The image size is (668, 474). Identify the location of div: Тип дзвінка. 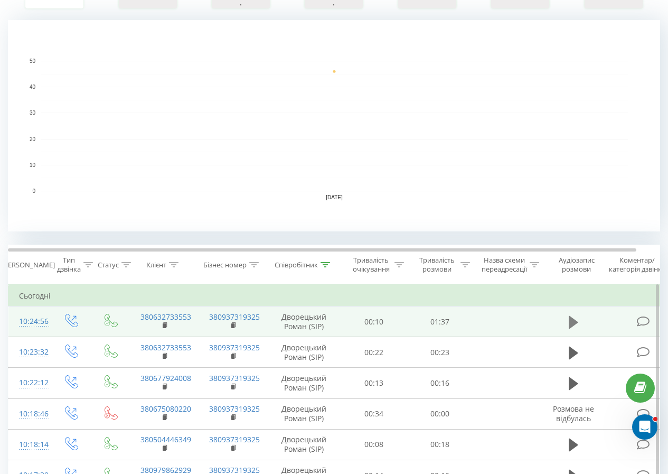
(69, 265).